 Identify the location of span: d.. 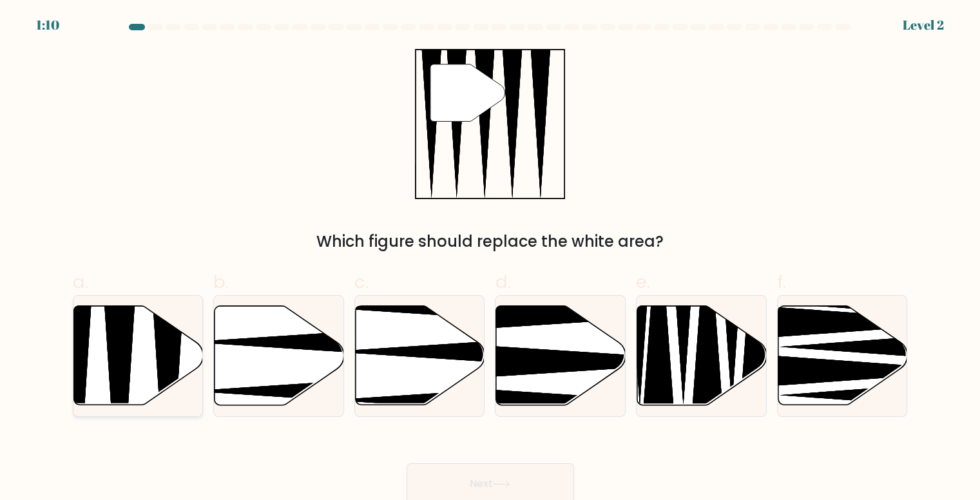
(503, 281).